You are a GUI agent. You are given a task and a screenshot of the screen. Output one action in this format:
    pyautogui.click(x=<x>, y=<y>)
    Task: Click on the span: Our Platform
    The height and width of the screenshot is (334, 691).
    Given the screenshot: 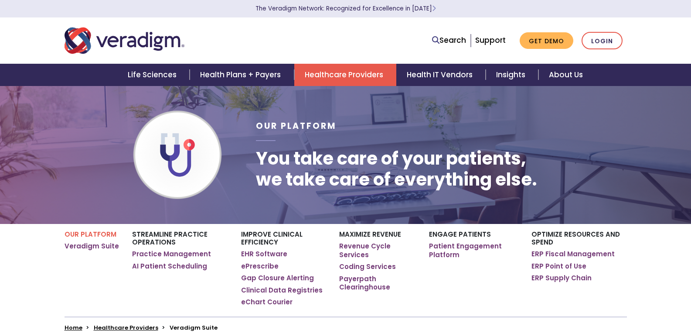 What is the action you would take?
    pyautogui.click(x=296, y=126)
    